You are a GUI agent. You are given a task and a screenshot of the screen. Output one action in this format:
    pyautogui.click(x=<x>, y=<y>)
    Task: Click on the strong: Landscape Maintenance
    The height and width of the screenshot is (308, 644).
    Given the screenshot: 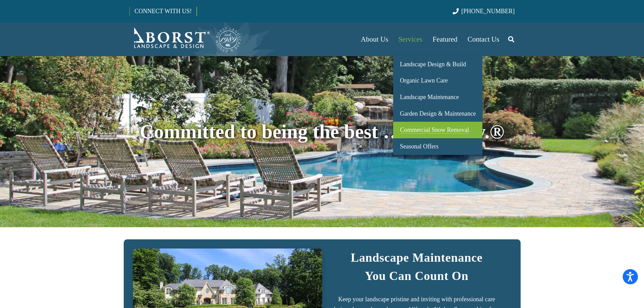 What is the action you would take?
    pyautogui.click(x=417, y=258)
    